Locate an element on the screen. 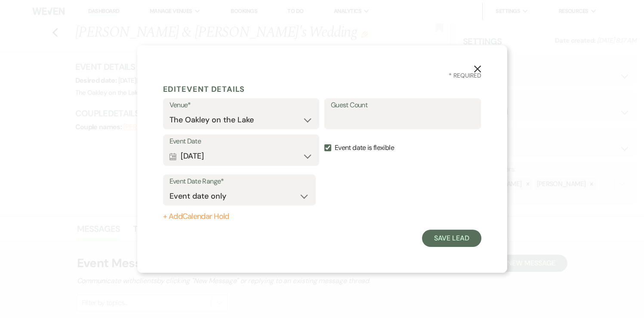 This screenshot has width=644, height=318. button: Save Lead is located at coordinates (451, 238).